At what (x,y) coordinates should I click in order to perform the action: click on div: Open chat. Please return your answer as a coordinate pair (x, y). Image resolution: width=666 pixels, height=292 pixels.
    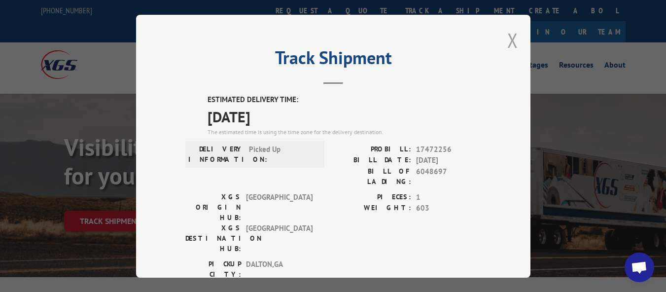
    Looking at the image, I should click on (639, 267).